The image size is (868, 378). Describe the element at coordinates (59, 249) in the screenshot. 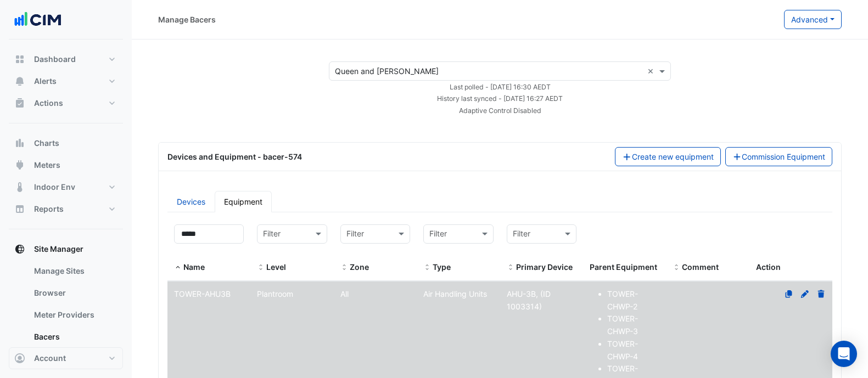

I see `span: Site Manager` at that location.